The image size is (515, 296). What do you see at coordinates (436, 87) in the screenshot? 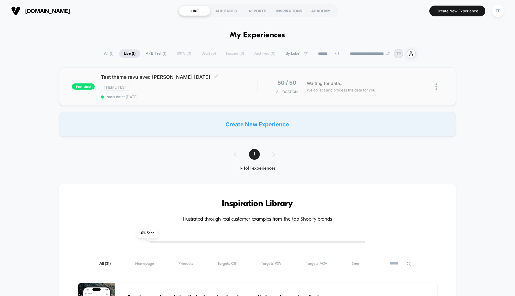
I see `img: close` at bounding box center [436, 87].